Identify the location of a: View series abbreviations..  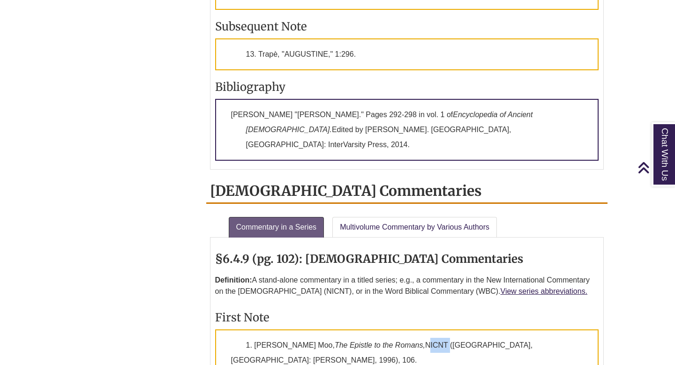
(544, 291).